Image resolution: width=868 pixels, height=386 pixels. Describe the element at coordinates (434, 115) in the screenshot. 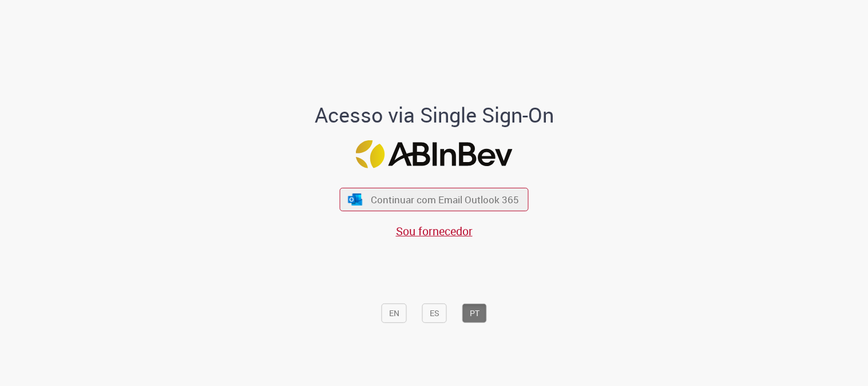

I see `h1: Acesso via Single Sign-On` at that location.